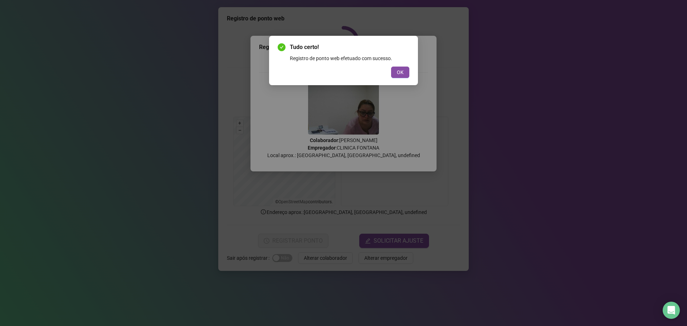 Image resolution: width=687 pixels, height=326 pixels. What do you see at coordinates (400, 72) in the screenshot?
I see `button: OK` at bounding box center [400, 72].